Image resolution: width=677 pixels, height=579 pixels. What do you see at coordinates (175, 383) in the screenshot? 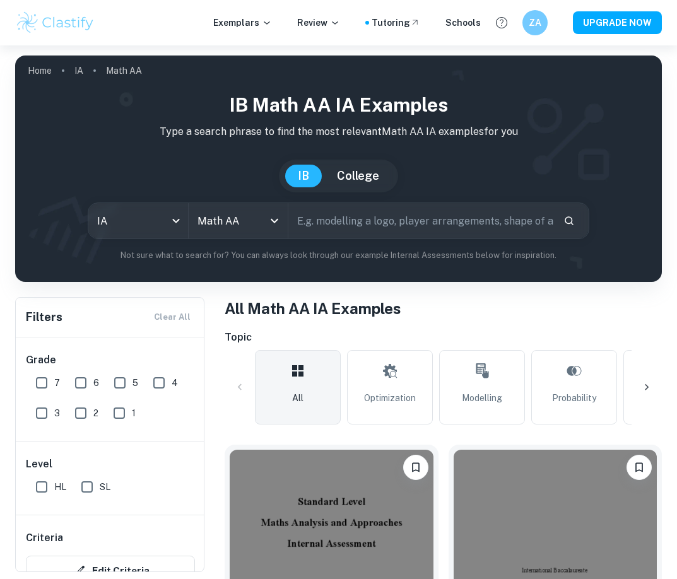
I see `span: 4` at bounding box center [175, 383].